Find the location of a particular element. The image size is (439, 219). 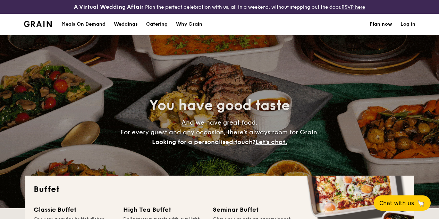

a: Catering is located at coordinates (157, 24).